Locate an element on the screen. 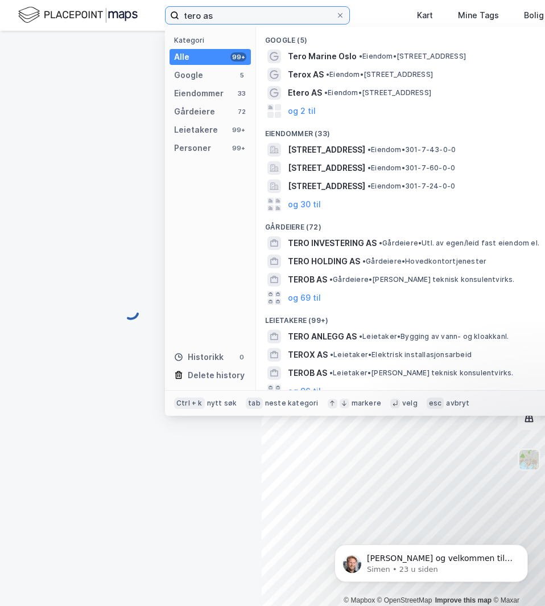 This screenshot has width=545, height=606. input: Søk på adresse, matrikkel, gårdeiere, leietakere eller personer is located at coordinates (257, 15).